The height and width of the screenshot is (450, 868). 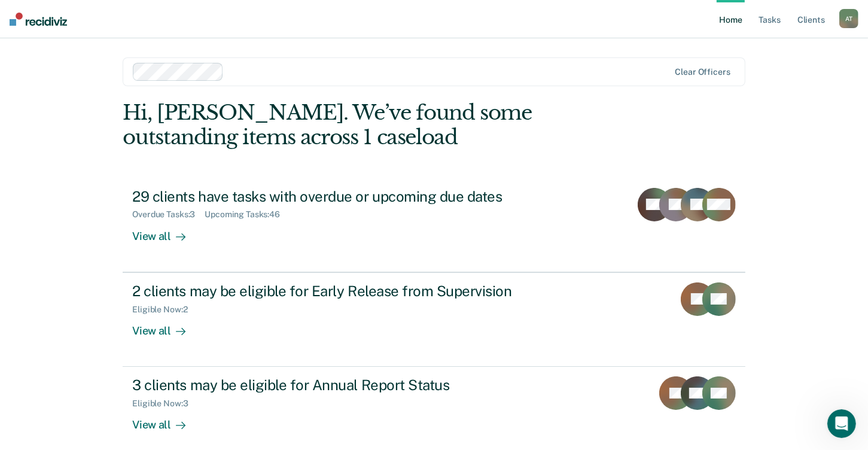 I want to click on div: 3 clients may be eligible for Annual Report Status, so click(x=342, y=385).